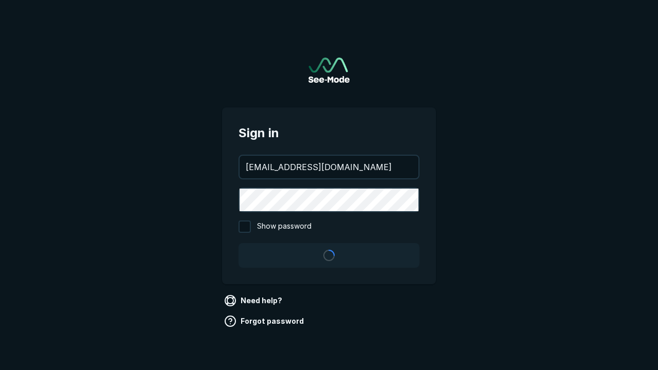 This screenshot has width=658, height=370. What do you see at coordinates (329, 70) in the screenshot?
I see `a: Go to sign in` at bounding box center [329, 70].